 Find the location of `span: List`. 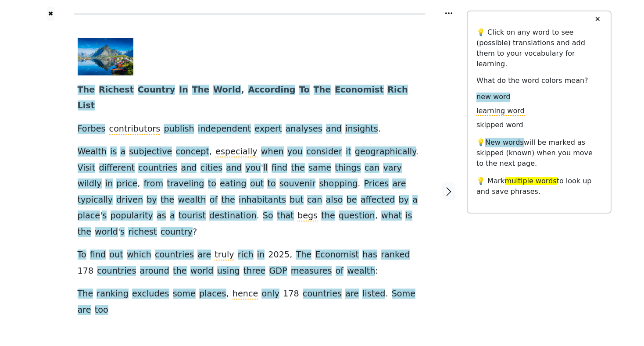

span: List is located at coordinates (86, 105).